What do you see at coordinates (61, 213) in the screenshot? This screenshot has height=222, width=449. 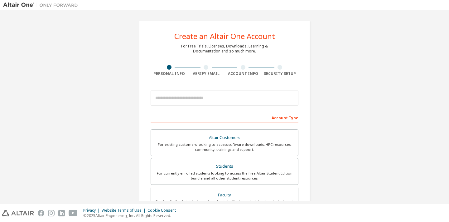 I see `img: linkedin.svg` at bounding box center [61, 213].